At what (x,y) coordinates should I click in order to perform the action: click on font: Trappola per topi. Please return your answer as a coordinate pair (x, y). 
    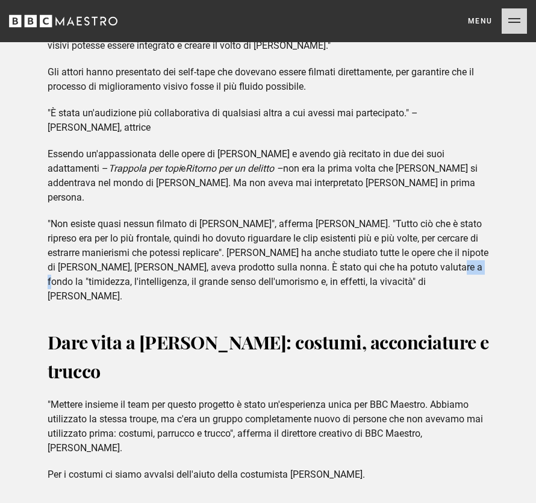
    Looking at the image, I should click on (145, 168).